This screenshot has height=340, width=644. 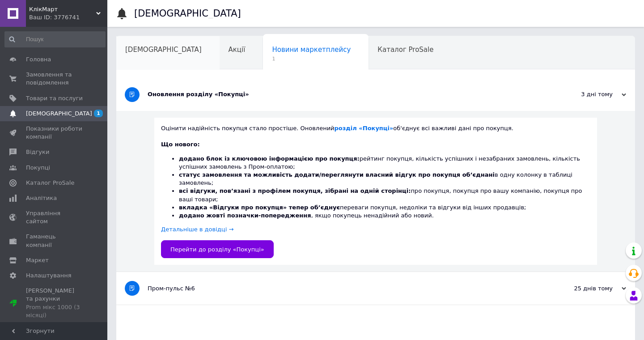 I want to click on span: в одну колонку в таблиці замовлень;, so click(x=376, y=178).